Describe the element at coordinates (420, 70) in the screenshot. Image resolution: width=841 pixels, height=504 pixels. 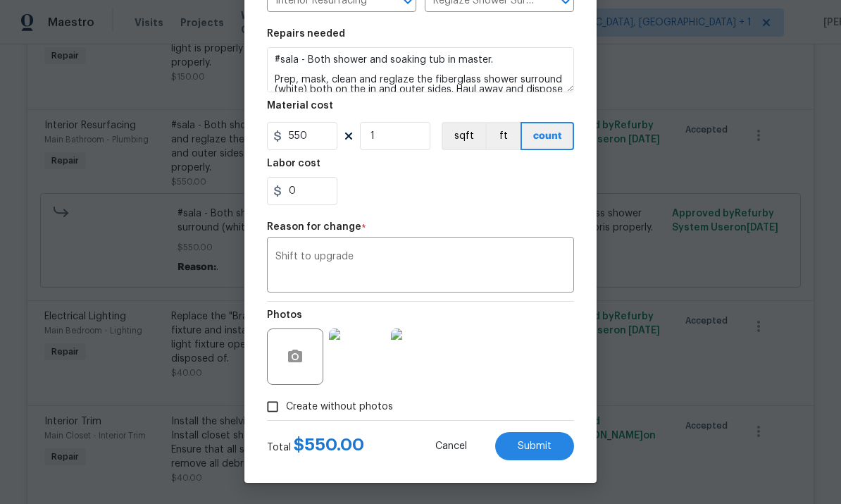
I see `textarea: #sala - Both shower and soaking tub in master. Prep, mask, clean and reglaze the fiberglass showe...` at that location.